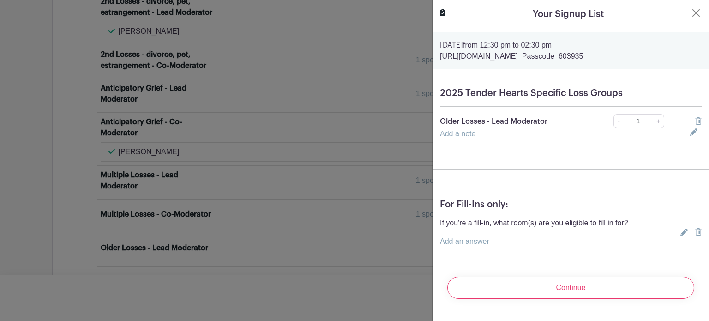  I want to click on p: If you're a fill-in, what room(s) are you eligible to fill in for?, so click(534, 223).